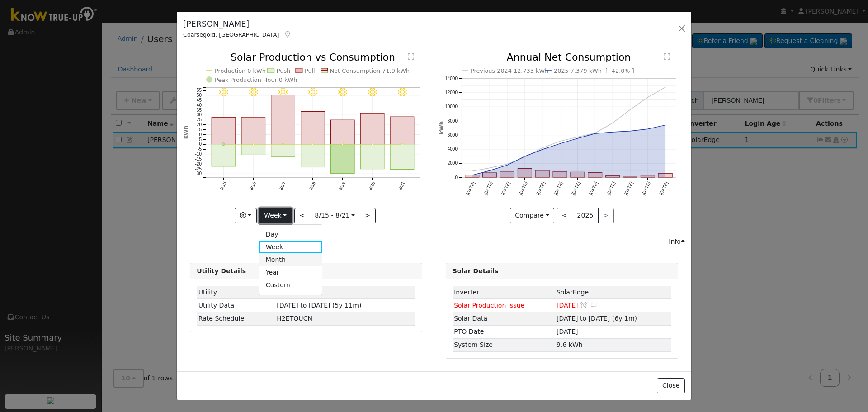 The width and height of the screenshot is (868, 412). I want to click on td: System Size, so click(504, 345).